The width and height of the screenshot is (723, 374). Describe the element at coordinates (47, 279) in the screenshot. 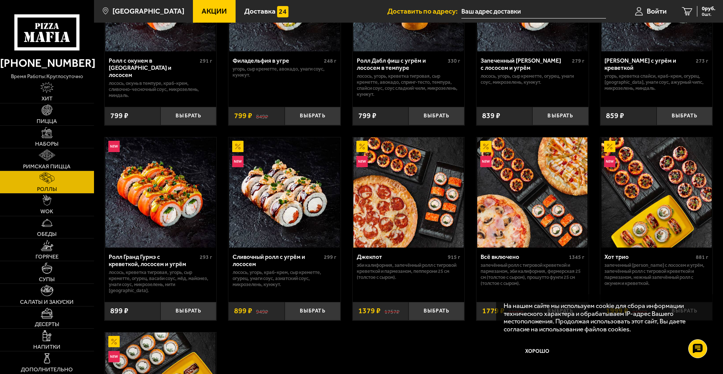

I see `span: Супы` at that location.